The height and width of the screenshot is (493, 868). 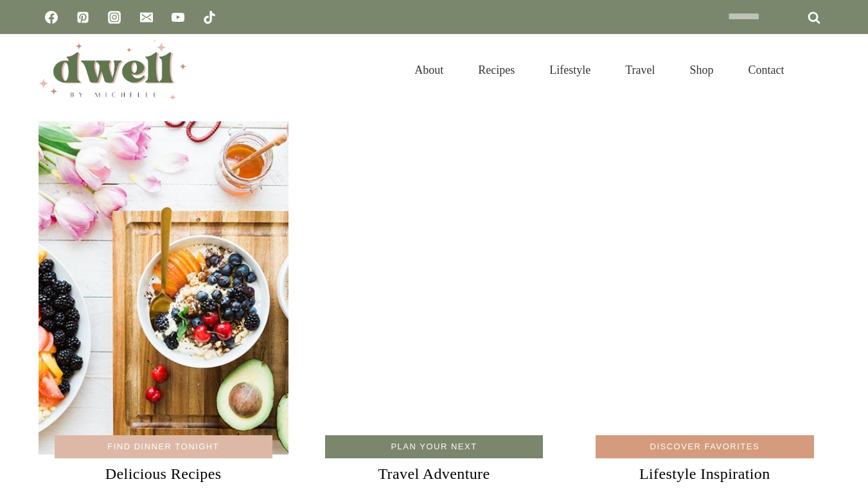 What do you see at coordinates (599, 70) in the screenshot?
I see `nav: Primary Navigation` at bounding box center [599, 70].